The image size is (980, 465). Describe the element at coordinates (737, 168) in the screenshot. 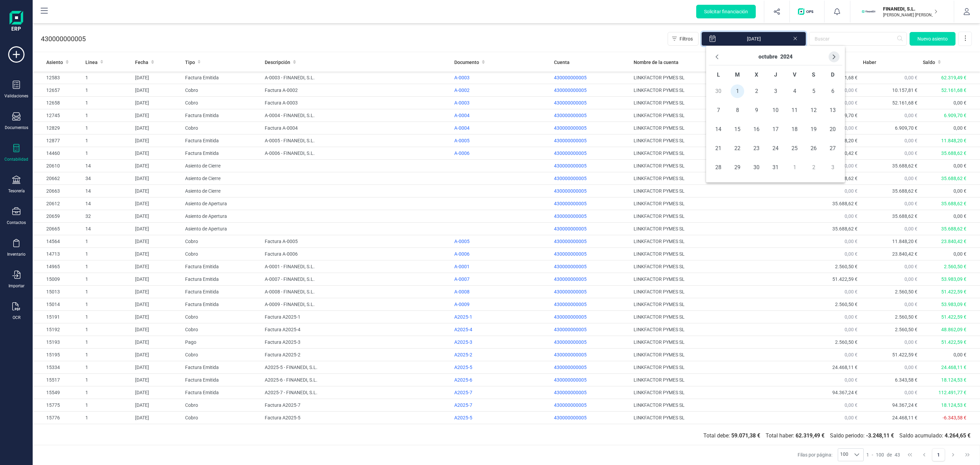

I see `span: 29` at that location.